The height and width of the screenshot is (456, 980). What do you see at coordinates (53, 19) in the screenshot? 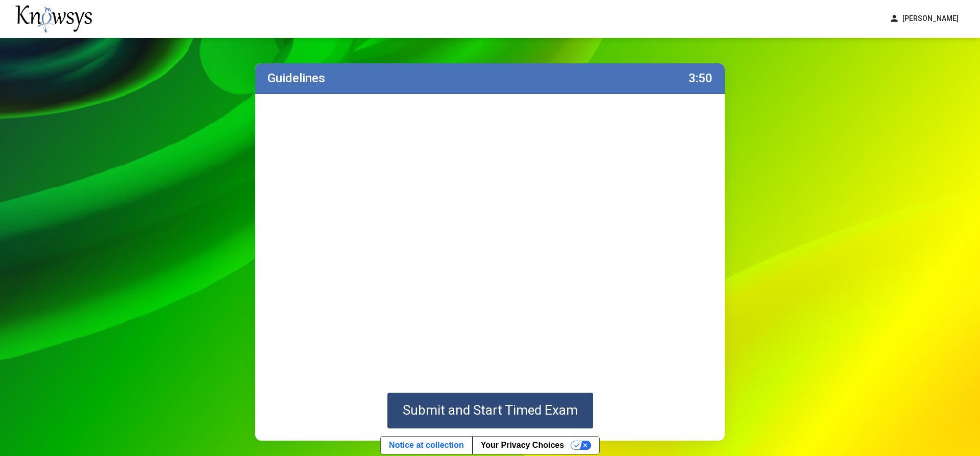
I see `img: knowsys-logo.png` at bounding box center [53, 19].